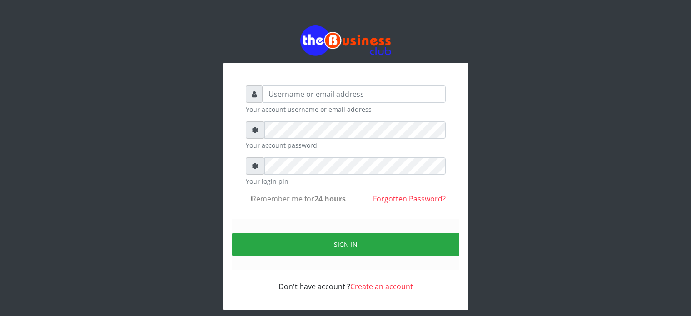 This screenshot has height=316, width=691. I want to click on small: Your account username or email address, so click(346, 109).